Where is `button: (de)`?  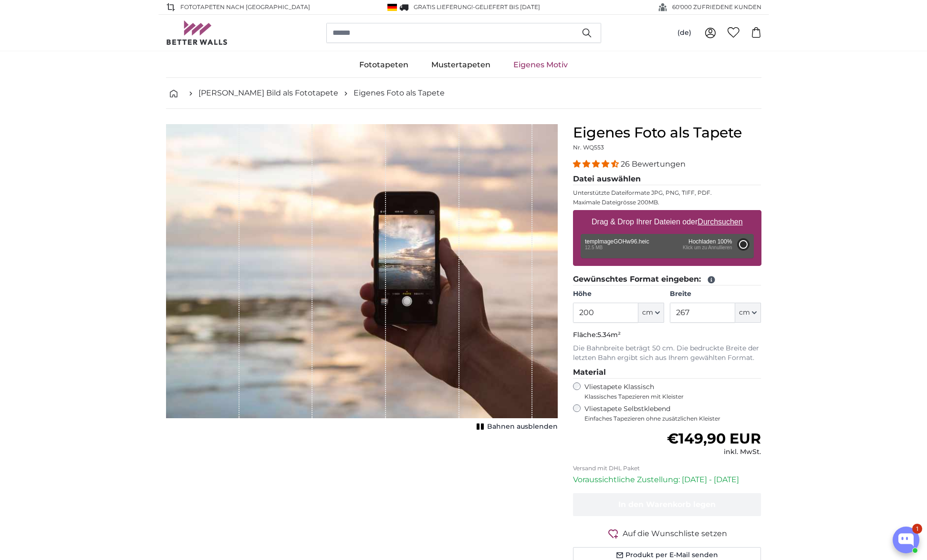 button: (de) is located at coordinates (685, 33).